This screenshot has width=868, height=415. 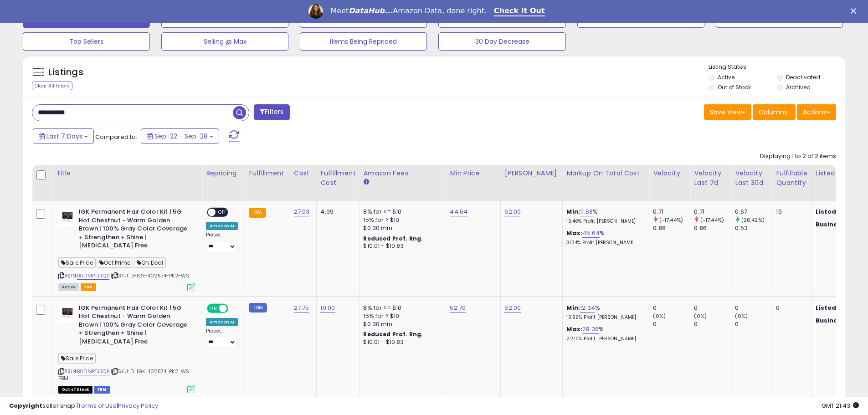 I want to click on div: Preset:, so click(x=222, y=242).